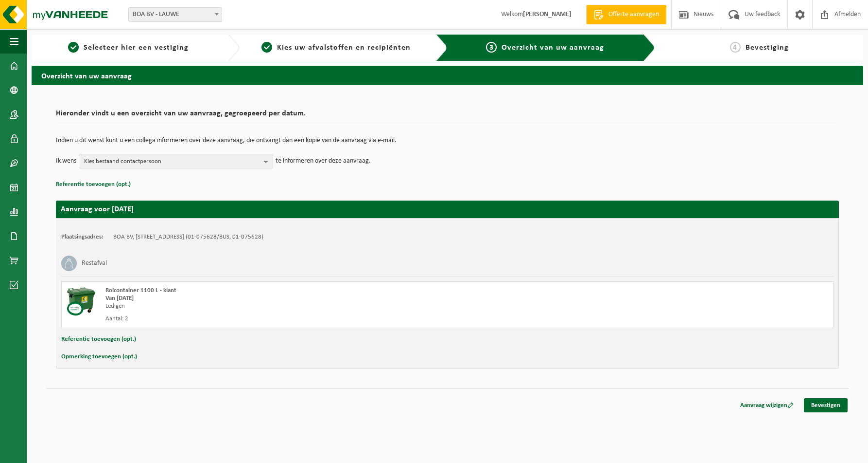 This screenshot has height=463, width=868. I want to click on span: 4, so click(735, 48).